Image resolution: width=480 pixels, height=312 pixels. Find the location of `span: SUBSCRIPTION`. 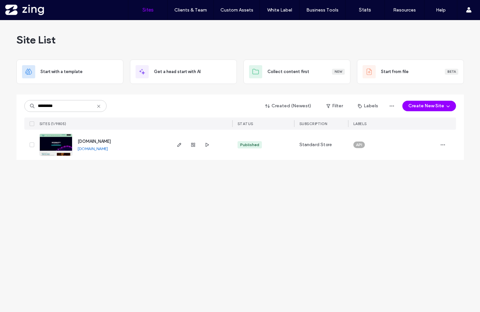

span: SUBSCRIPTION is located at coordinates (313, 124).